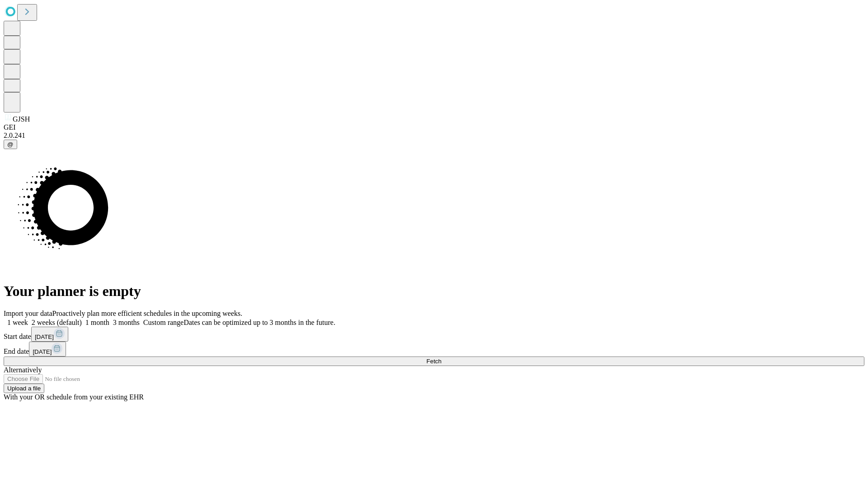  Describe the element at coordinates (147, 313) in the screenshot. I see `span: Proactively plan more efficient schedules in the upcoming weeks.` at that location.